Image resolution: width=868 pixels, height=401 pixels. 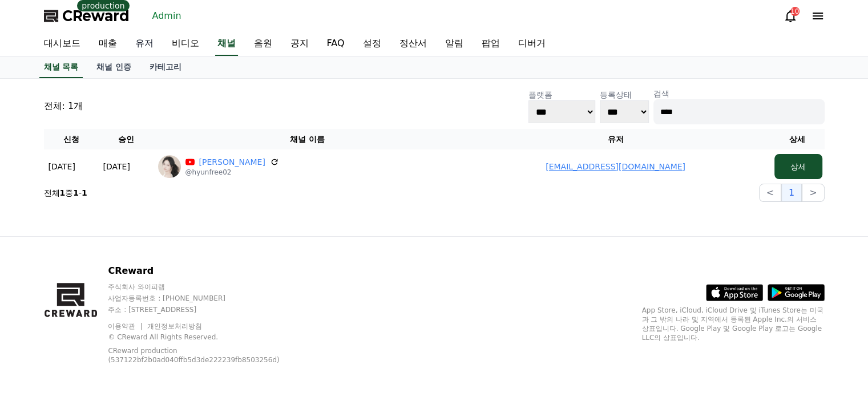 What do you see at coordinates (71, 139) in the screenshot?
I see `th: 신청` at bounding box center [71, 139].